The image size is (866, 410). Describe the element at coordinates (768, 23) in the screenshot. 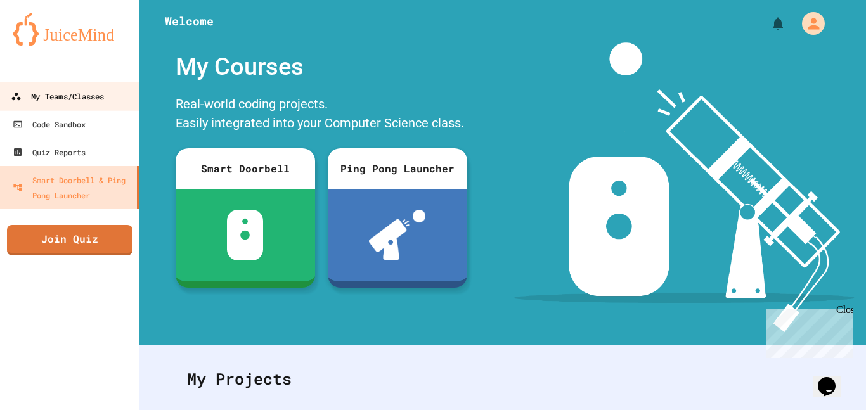

I see `div: My Notifications` at that location.